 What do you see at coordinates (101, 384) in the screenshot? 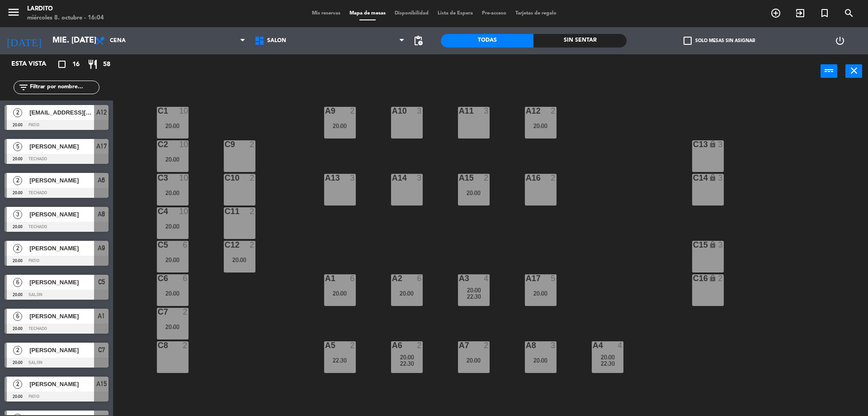
I see `span: A15` at bounding box center [101, 384].